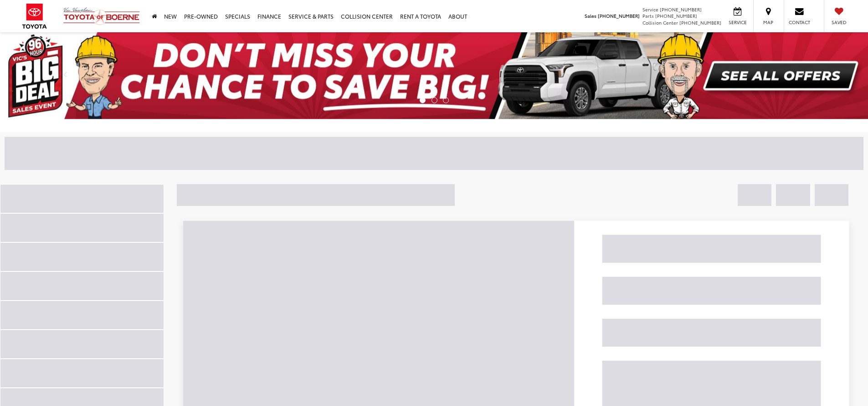 Image resolution: width=868 pixels, height=406 pixels. Describe the element at coordinates (799, 23) in the screenshot. I see `span: Contact` at that location.